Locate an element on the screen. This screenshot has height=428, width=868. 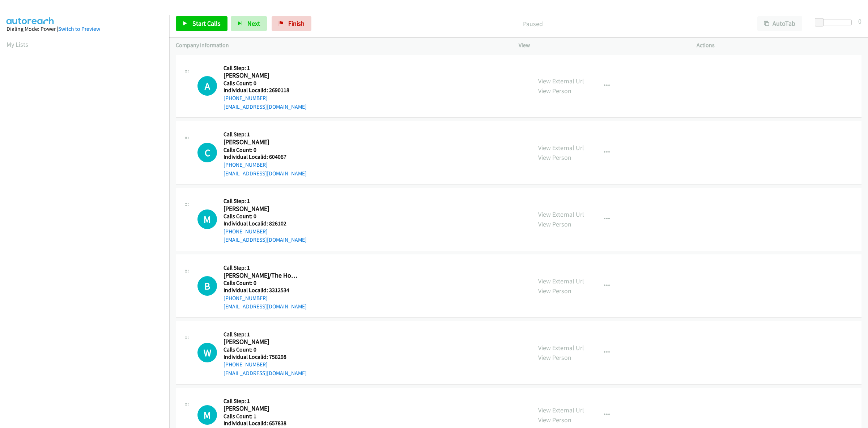
div: Delay between calls (in seconds) is located at coordinates (835, 23).